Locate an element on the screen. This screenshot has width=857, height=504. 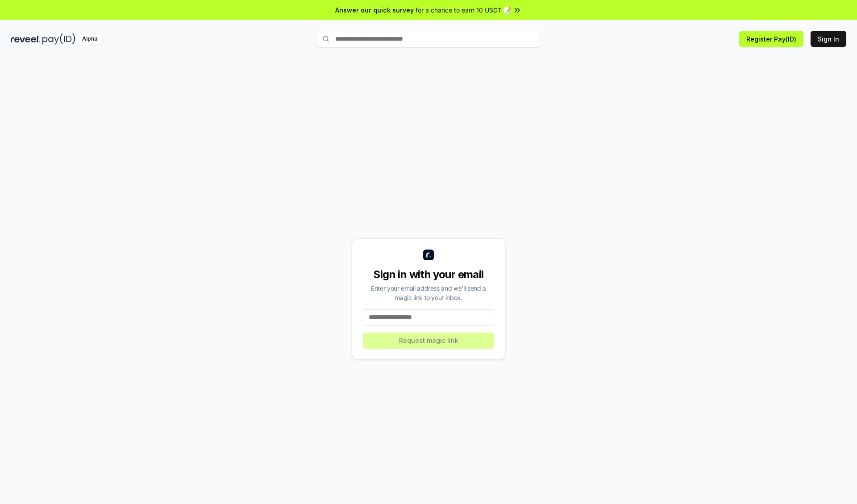
button: Register Pay(ID) is located at coordinates (772, 39).